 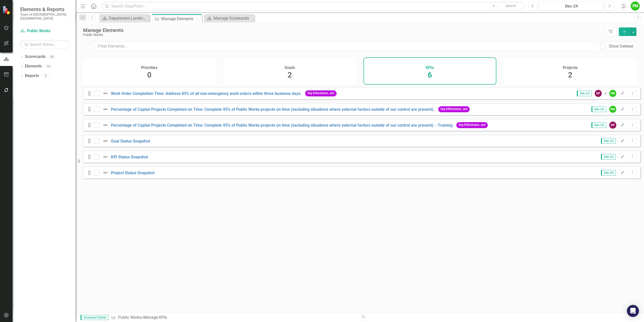 I want to click on a: Project Status Snapshot, so click(x=133, y=173).